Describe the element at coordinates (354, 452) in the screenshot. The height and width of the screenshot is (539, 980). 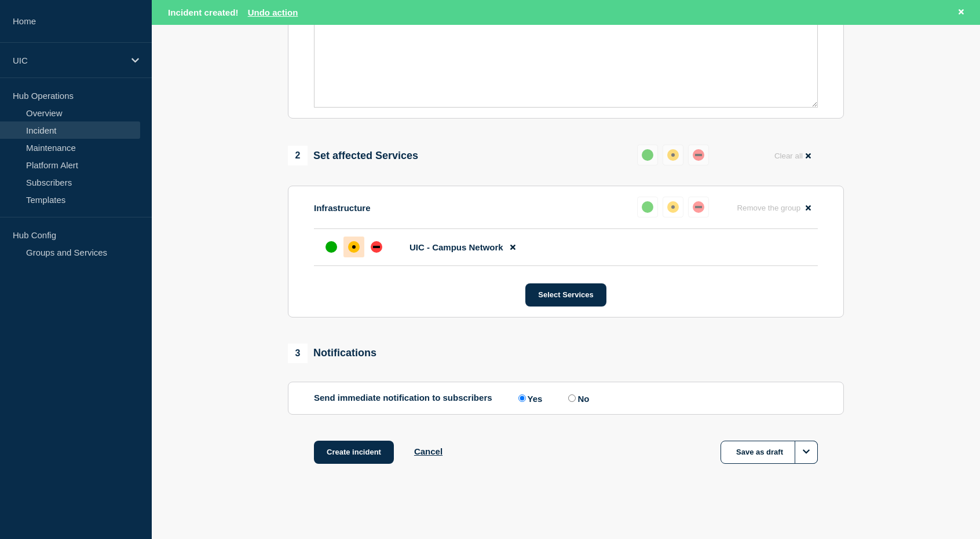
I see `button: Create incident` at that location.